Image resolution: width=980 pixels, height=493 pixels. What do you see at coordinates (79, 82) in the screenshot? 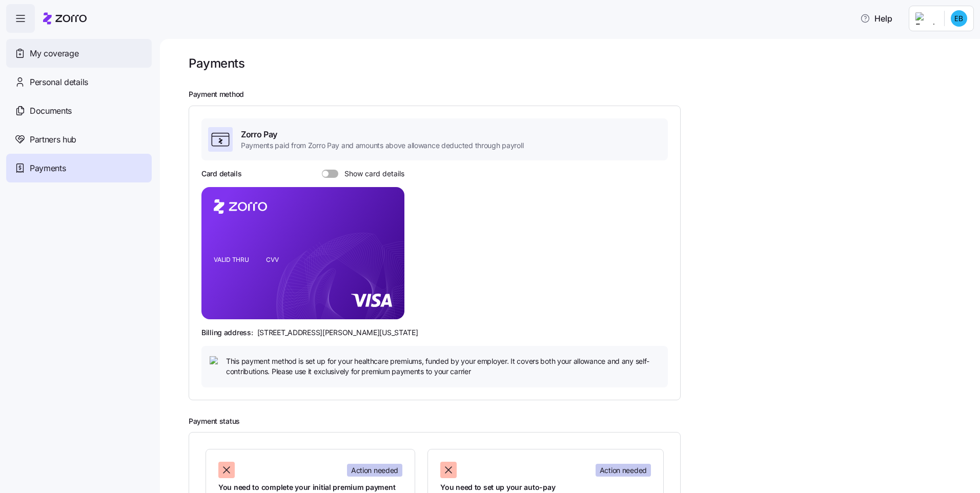
I see `a: Personal details` at bounding box center [79, 82].